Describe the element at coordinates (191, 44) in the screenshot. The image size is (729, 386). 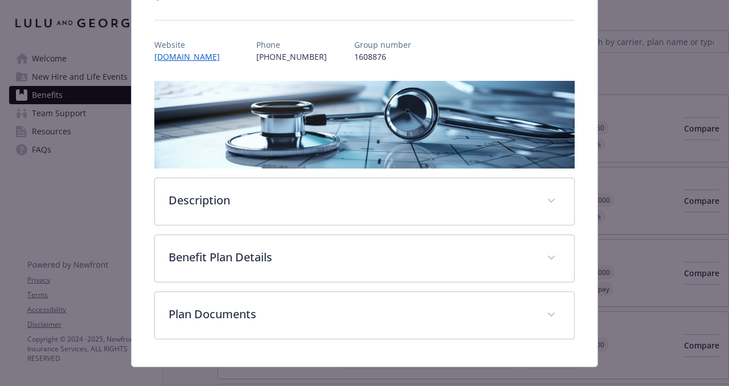
I see `p: Website` at that location.